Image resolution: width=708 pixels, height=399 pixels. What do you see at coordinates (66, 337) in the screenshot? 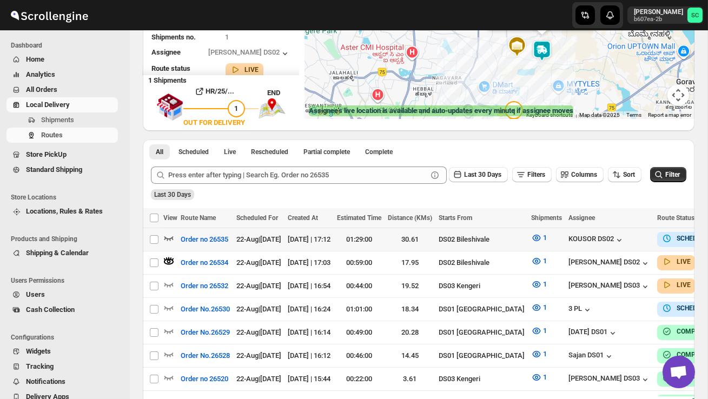
I see `span: Configurations` at bounding box center [66, 337].